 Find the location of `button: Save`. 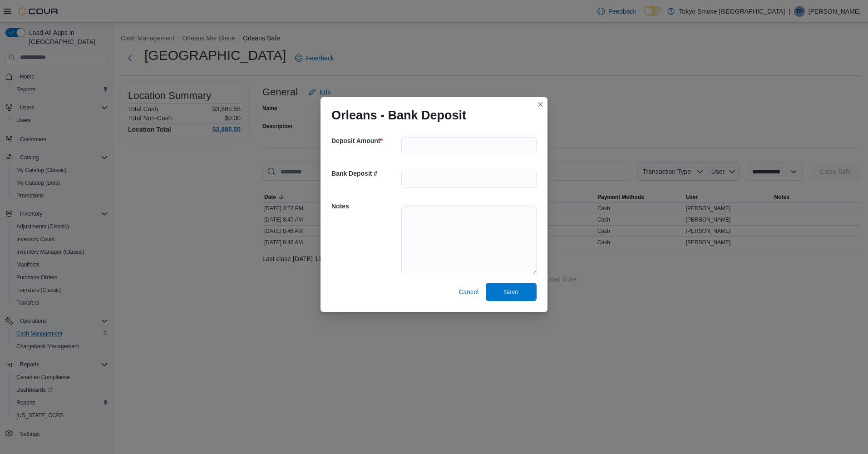

button: Save is located at coordinates (511, 292).